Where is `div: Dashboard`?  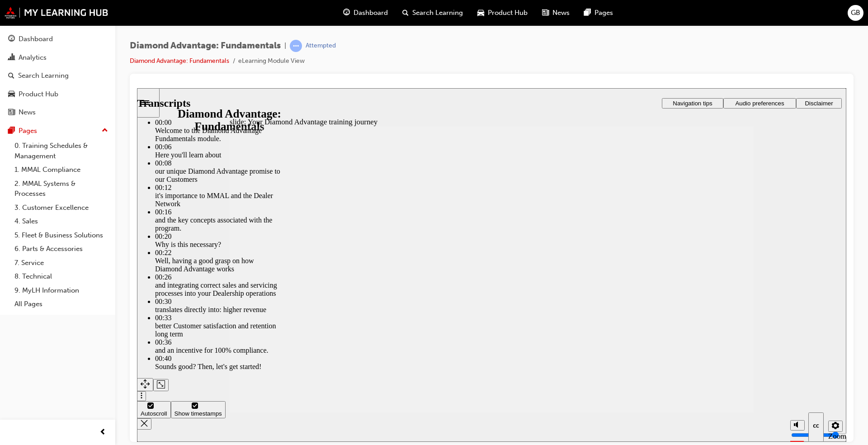 div: Dashboard is located at coordinates (35, 39).